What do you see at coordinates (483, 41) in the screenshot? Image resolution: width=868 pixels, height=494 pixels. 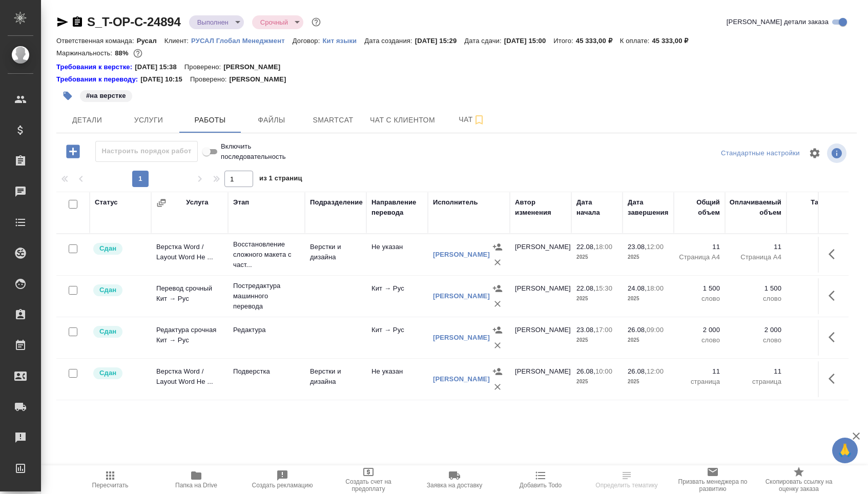 I see `p: Дата сдачи:` at bounding box center [483, 41].